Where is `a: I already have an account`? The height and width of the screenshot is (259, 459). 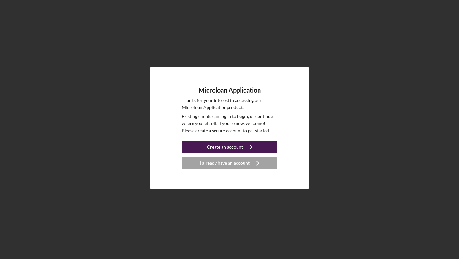 a: I already have an account is located at coordinates (230, 163).